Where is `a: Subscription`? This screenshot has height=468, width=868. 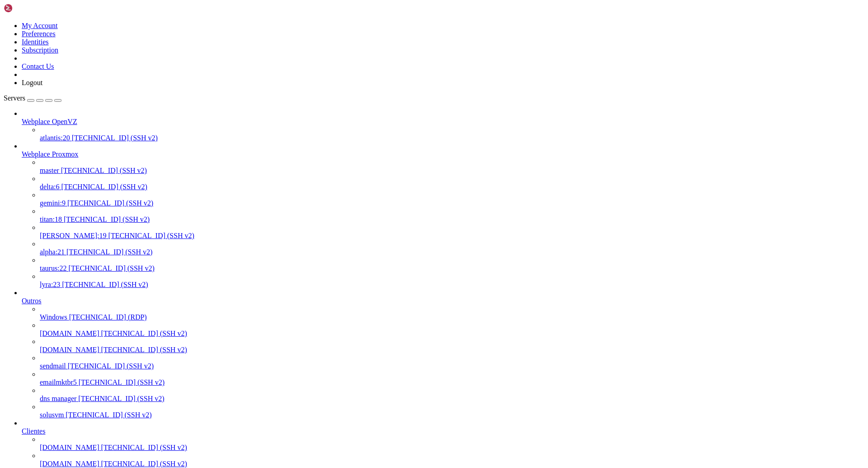 a: Subscription is located at coordinates (40, 50).